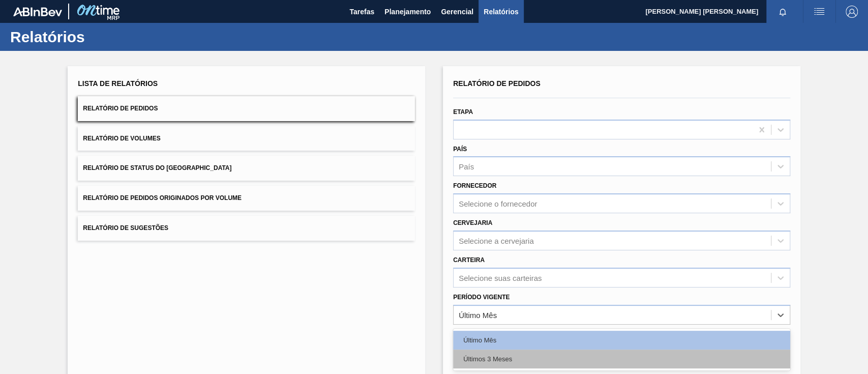  Describe the element at coordinates (361, 12) in the screenshot. I see `span: Tarefas` at that location.